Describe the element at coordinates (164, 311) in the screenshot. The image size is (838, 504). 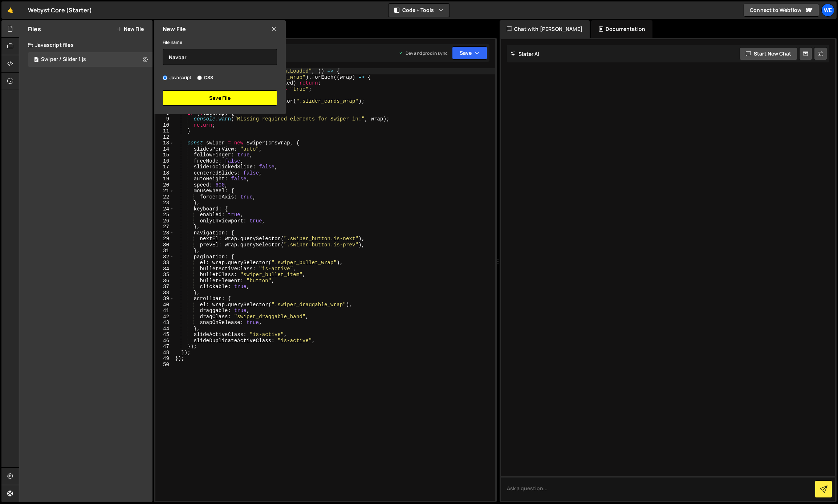
I see `div: 41` at that location.